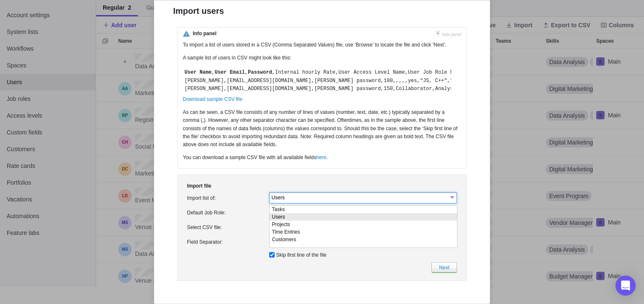 This screenshot has width=644, height=304. What do you see at coordinates (163, 80) in the screenshot?
I see `p: , , ,Internal hourly Rate,User Access Level Name,User Job Role Name,Customer Name,User Enabled,Ca...` at bounding box center [163, 80].